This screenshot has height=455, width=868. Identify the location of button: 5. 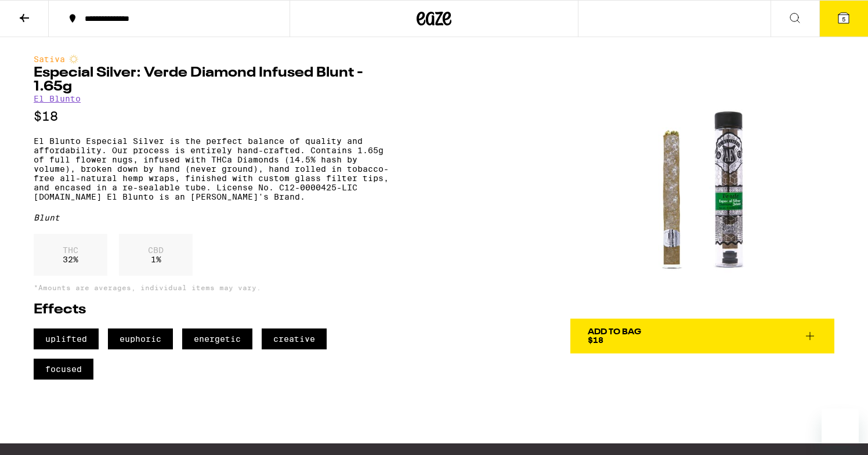
(844, 18).